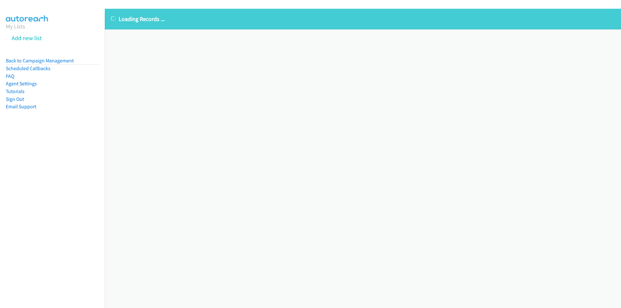 Image resolution: width=621 pixels, height=308 pixels. I want to click on p: Loading Records ..., so click(363, 19).